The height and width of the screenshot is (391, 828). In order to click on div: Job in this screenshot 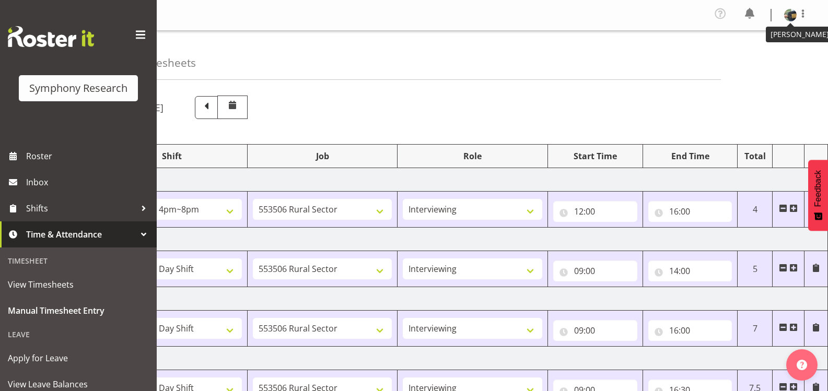, I will do `click(322, 156)`.